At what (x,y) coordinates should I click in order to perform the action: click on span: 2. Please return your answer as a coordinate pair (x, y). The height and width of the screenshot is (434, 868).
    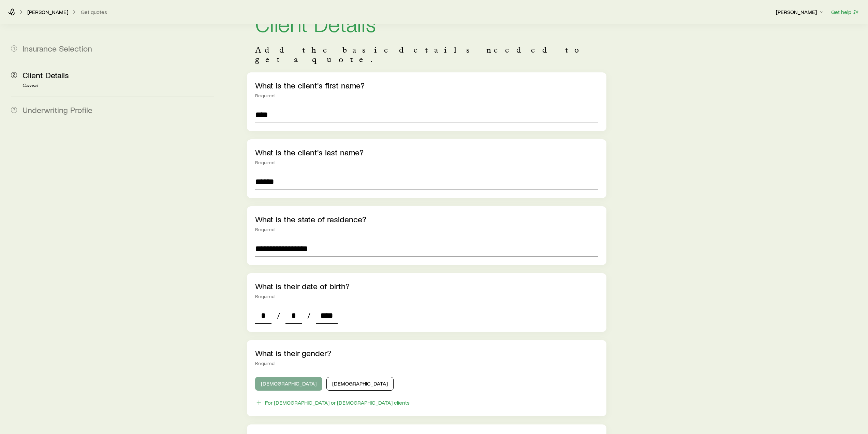
    Looking at the image, I should click on (14, 75).